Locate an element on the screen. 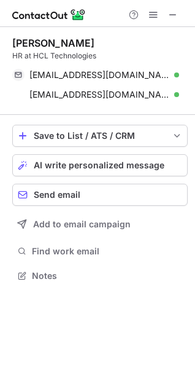  button: AI write personalized message is located at coordinates (100, 165).